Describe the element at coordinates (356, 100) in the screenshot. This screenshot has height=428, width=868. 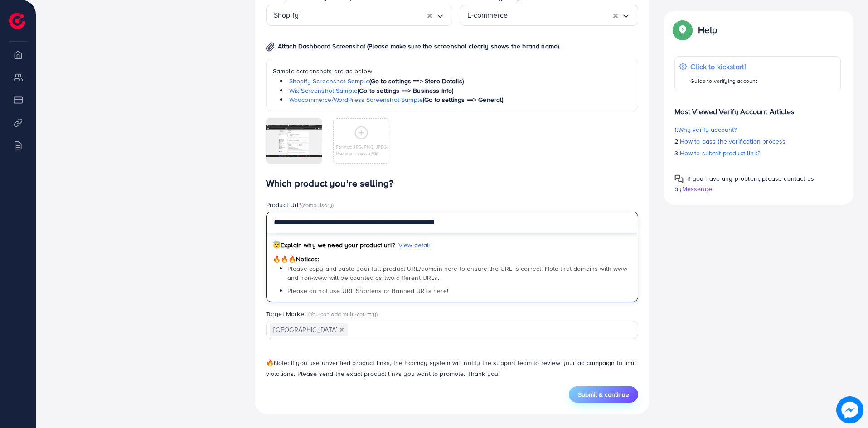
I see `a: Woocommerce/WordPress Screenshot Sample` at that location.